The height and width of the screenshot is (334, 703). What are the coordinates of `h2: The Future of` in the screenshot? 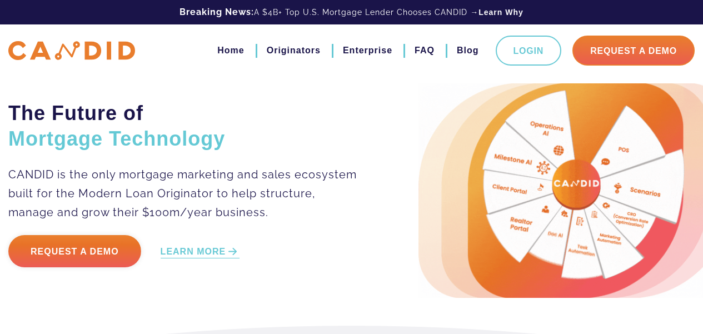 It's located at (186, 126).